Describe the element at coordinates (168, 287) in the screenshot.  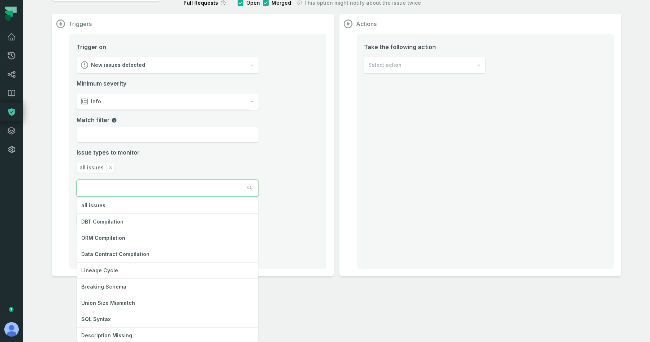
I see `div: Breaking Schema` at that location.